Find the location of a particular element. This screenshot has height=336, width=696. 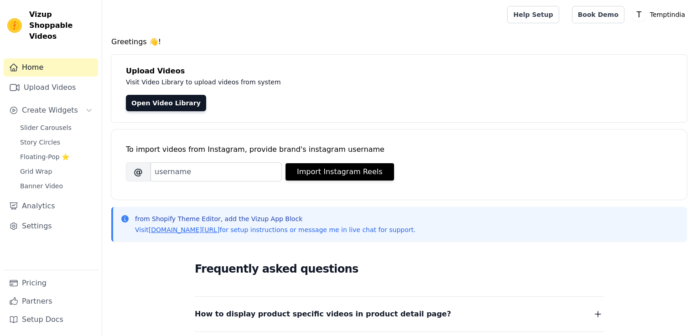

span: Grid Wrap is located at coordinates (36, 172).